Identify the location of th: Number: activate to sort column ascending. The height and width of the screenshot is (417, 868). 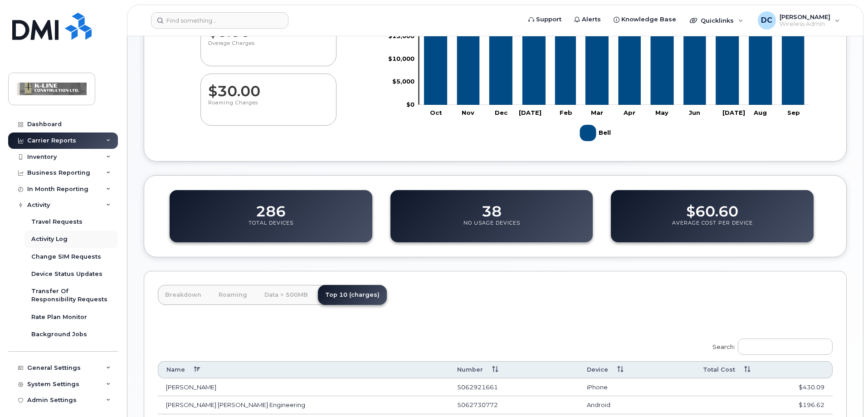
(514, 370).